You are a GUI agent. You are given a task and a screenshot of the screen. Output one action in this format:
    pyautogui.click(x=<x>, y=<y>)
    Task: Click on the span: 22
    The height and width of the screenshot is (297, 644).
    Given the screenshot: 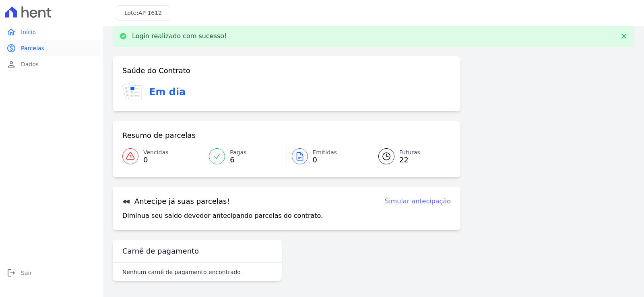 What is the action you would take?
    pyautogui.click(x=410, y=160)
    